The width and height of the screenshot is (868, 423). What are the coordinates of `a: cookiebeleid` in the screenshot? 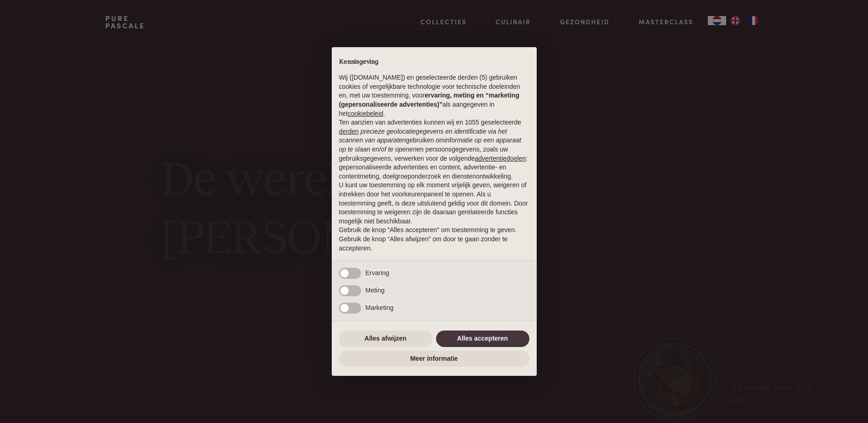 It's located at (366, 113).